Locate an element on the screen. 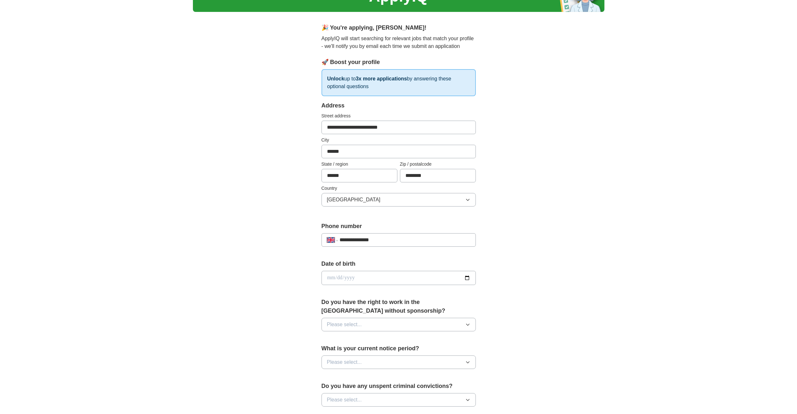 This screenshot has height=414, width=797. label: Date of birth is located at coordinates (399, 264).